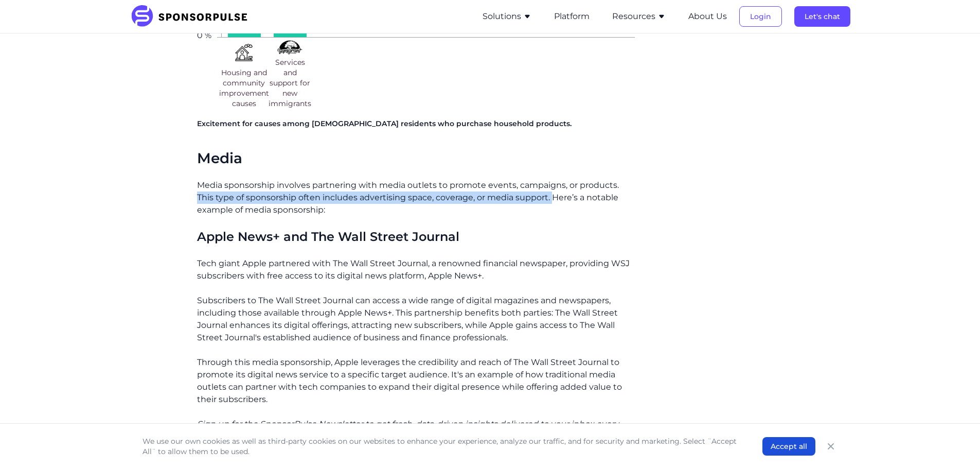 This screenshot has height=469, width=980. I want to click on button: Platform, so click(572, 16).